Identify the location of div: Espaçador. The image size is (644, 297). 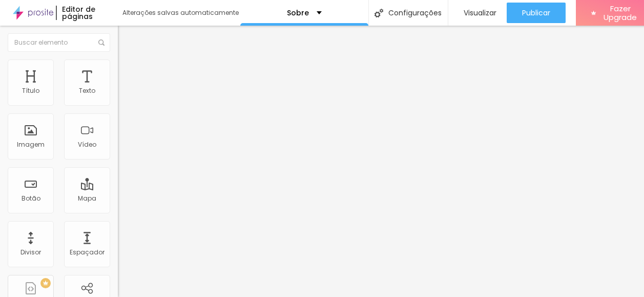
(87, 252).